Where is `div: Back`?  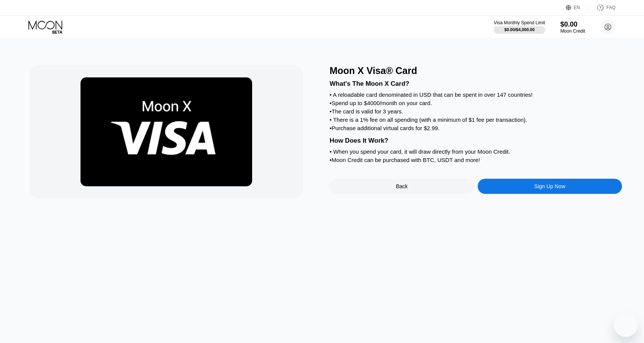
div: Back is located at coordinates (401, 186).